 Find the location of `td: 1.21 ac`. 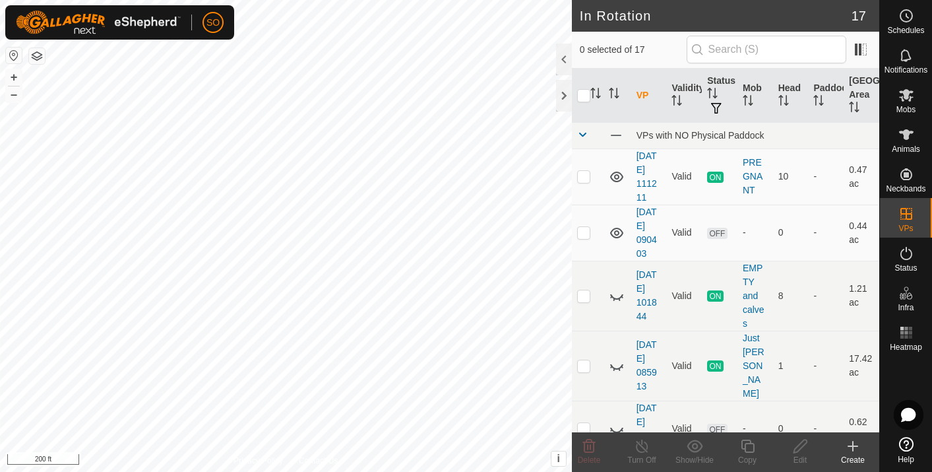

td: 1.21 ac is located at coordinates (862, 296).